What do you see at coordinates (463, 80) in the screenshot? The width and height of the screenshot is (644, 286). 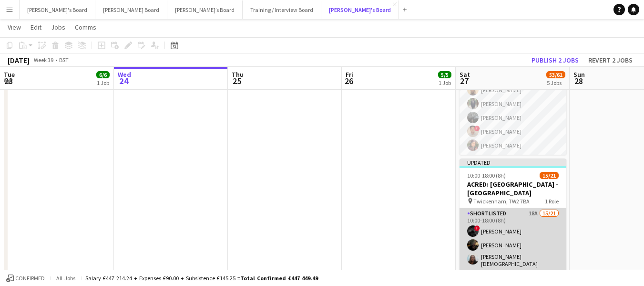 I see `span: 27` at bounding box center [463, 80].